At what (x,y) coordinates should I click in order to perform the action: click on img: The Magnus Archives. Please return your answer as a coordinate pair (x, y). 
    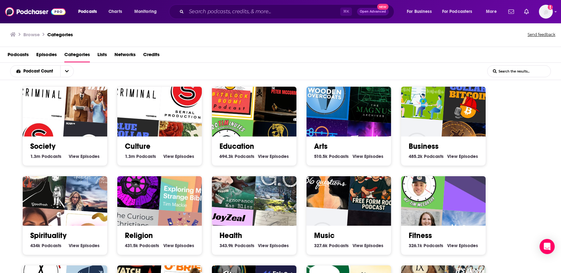
    Looking at the image, I should click on (375, 97).